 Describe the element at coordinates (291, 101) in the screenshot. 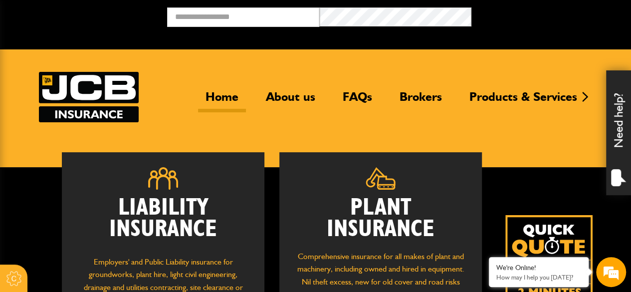

I see `a: About us` at that location.